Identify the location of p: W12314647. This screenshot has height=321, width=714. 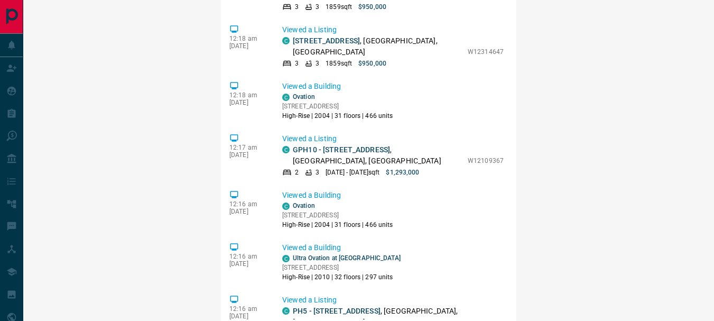
(485, 52).